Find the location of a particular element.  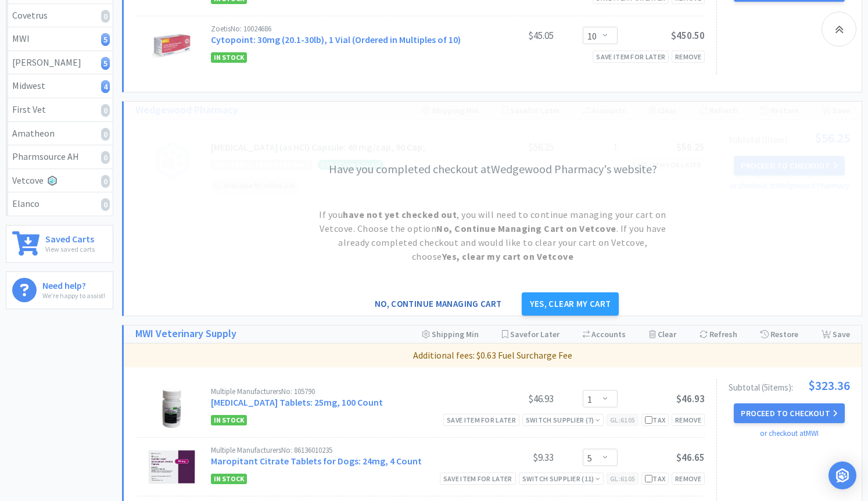

p: View saved carts is located at coordinates (70, 249).